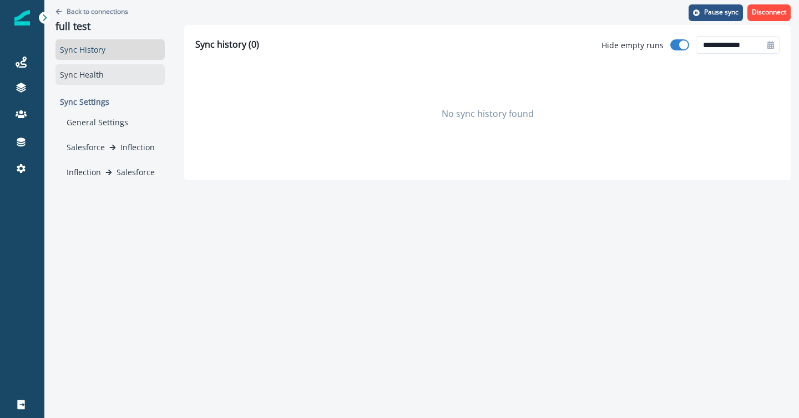 The image size is (799, 418). What do you see at coordinates (113, 122) in the screenshot?
I see `div: General Settings` at bounding box center [113, 122].